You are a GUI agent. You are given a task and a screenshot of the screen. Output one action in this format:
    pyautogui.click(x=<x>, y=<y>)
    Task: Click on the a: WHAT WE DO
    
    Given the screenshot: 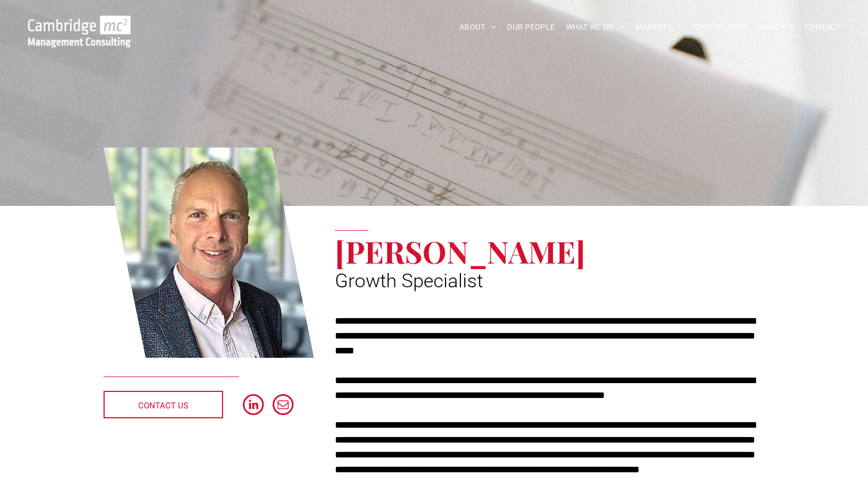 What is the action you would take?
    pyautogui.click(x=595, y=27)
    